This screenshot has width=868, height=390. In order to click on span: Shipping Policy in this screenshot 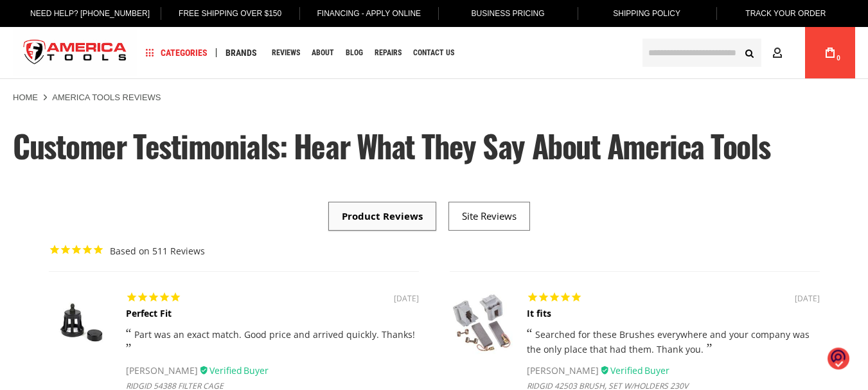, I will do `click(646, 14)`.